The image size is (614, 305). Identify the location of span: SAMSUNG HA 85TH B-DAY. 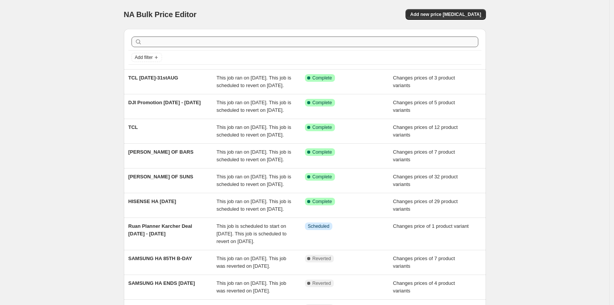
(160, 259).